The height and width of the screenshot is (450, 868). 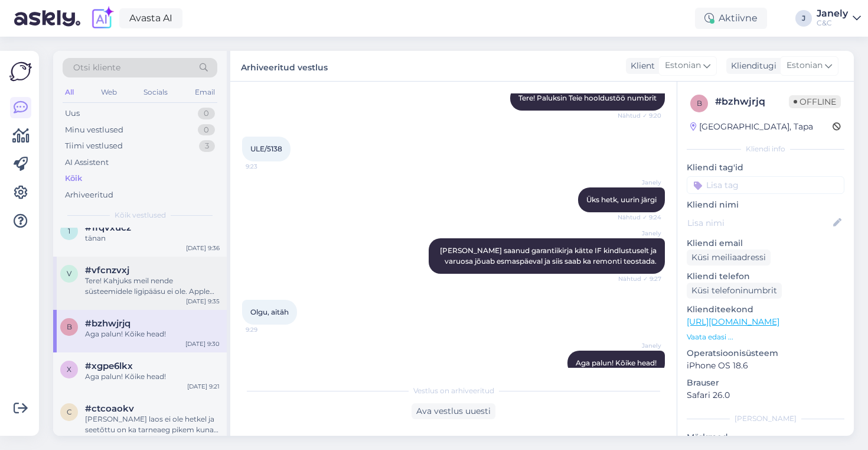 What do you see at coordinates (766, 167) in the screenshot?
I see `p: Kliendi tag'id` at bounding box center [766, 167].